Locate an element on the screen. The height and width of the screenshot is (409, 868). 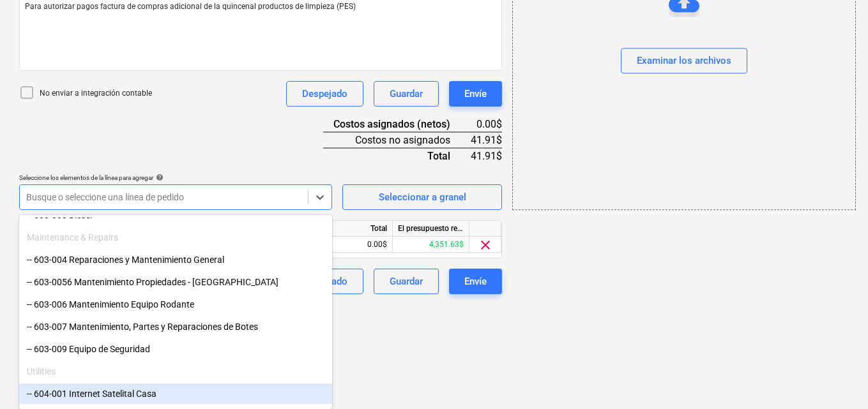
div: Seleccionar a granel is located at coordinates (422, 197).